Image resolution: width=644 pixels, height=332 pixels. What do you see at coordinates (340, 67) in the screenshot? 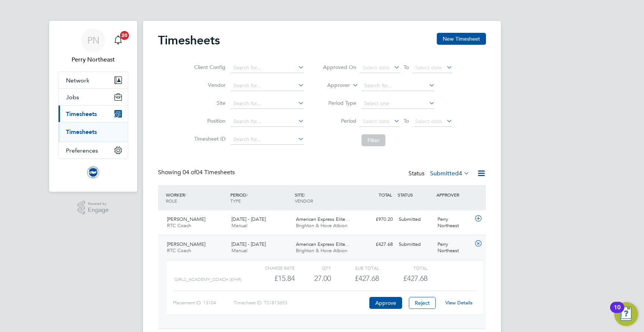
I see `label: Approved On` at bounding box center [340, 67].